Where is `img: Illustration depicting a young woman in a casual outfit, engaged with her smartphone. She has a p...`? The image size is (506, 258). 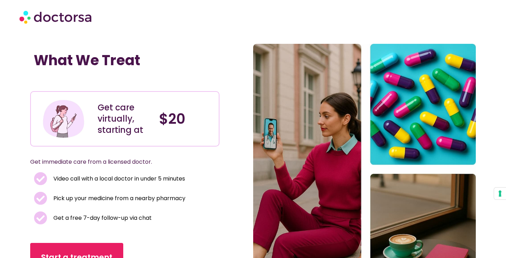 img: Illustration depicting a young woman in a casual outfit, engaged with her smartphone. She has a p... is located at coordinates (64, 119).